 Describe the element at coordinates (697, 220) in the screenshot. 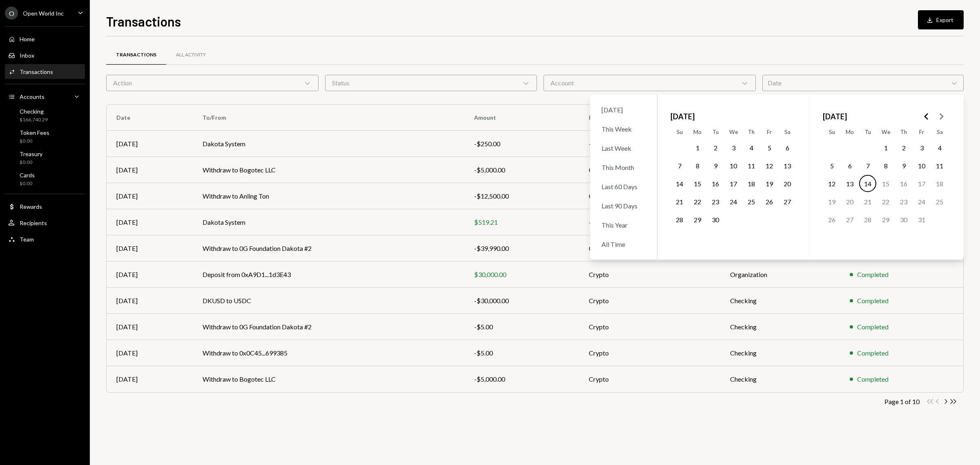

I see `button: Monday, September 29th, 2025` at that location.